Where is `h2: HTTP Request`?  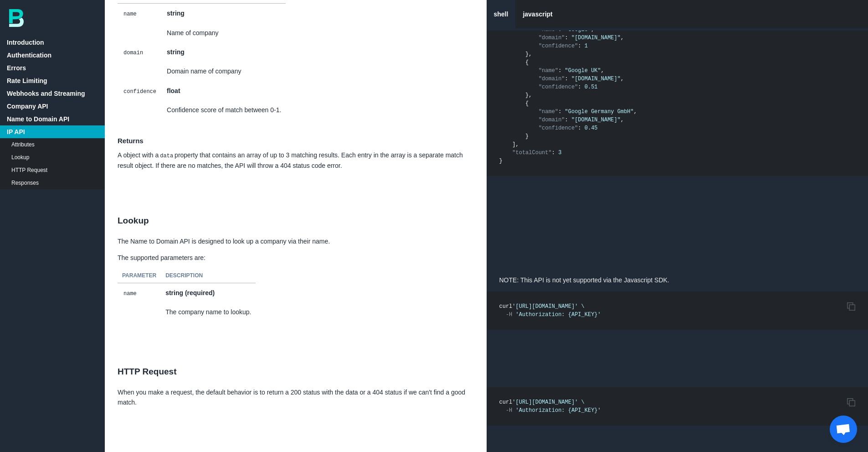
h2: HTTP Request is located at coordinates (295, 371).